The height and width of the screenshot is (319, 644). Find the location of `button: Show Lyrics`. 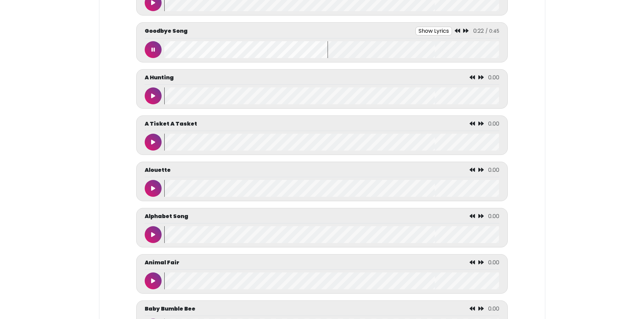

button: Show Lyrics is located at coordinates (434, 31).